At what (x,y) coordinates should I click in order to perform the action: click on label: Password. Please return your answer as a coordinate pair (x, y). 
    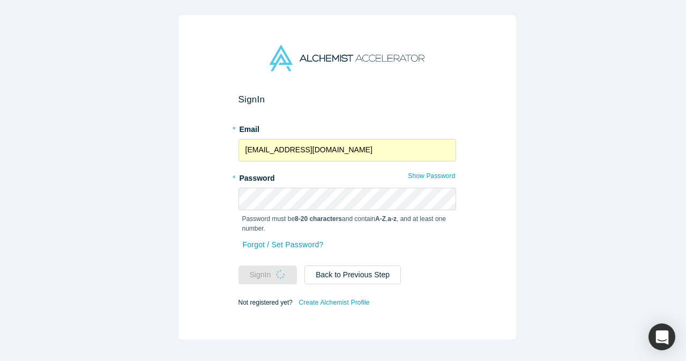
    Looking at the image, I should click on (347, 176).